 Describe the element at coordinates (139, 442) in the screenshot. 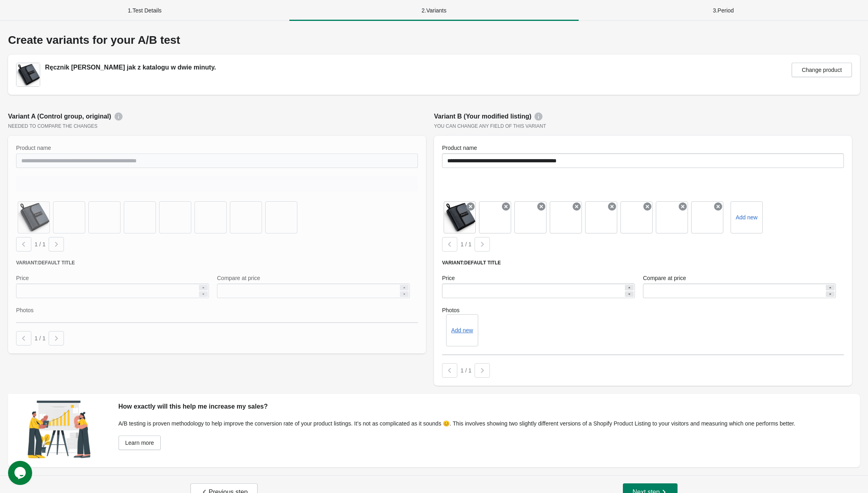

I see `span: Learn more` at that location.